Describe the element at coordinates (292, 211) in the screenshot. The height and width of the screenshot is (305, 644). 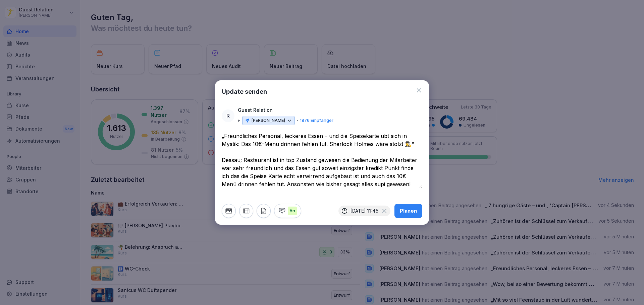
I see `p: An` at that location.